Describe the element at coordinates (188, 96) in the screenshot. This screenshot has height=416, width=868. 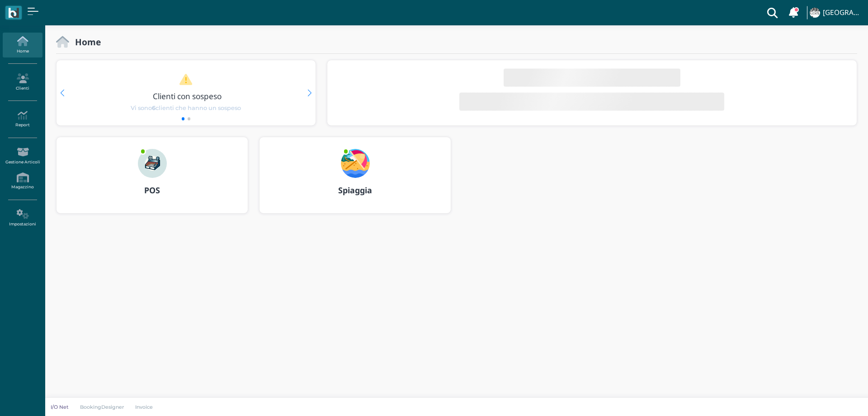
I see `h3: Clienti con sospeso` at that location.